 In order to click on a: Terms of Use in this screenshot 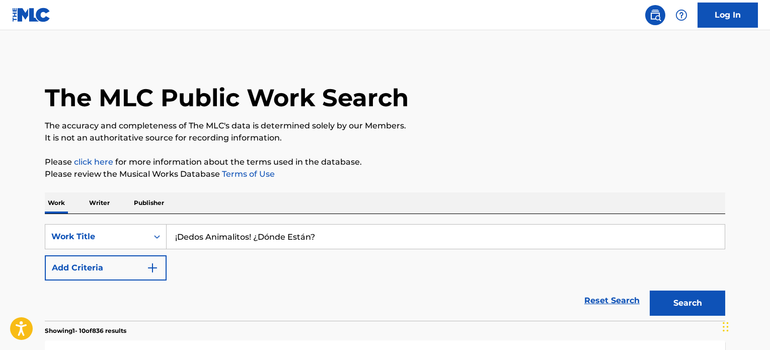, I will do `click(247, 174)`.